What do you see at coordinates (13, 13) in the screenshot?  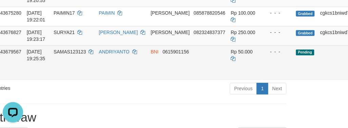 I see `button: Open LiveChat chat widget` at bounding box center [13, 13].